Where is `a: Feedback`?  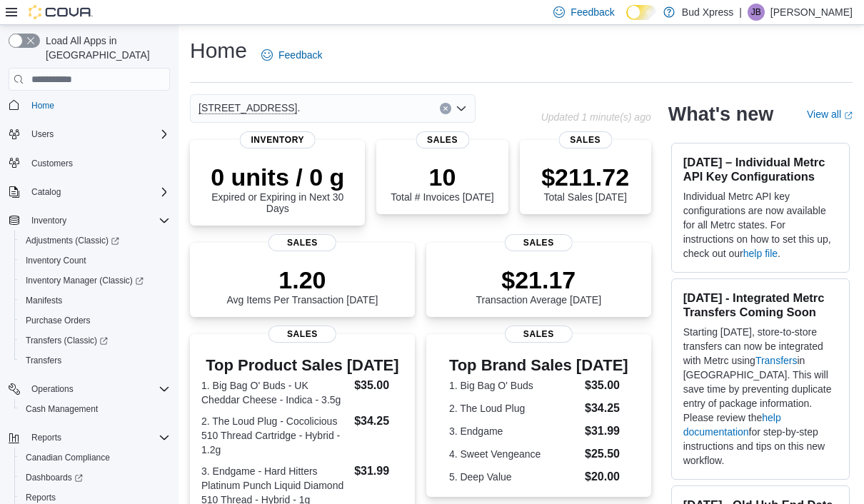
a: Feedback is located at coordinates (292, 55).